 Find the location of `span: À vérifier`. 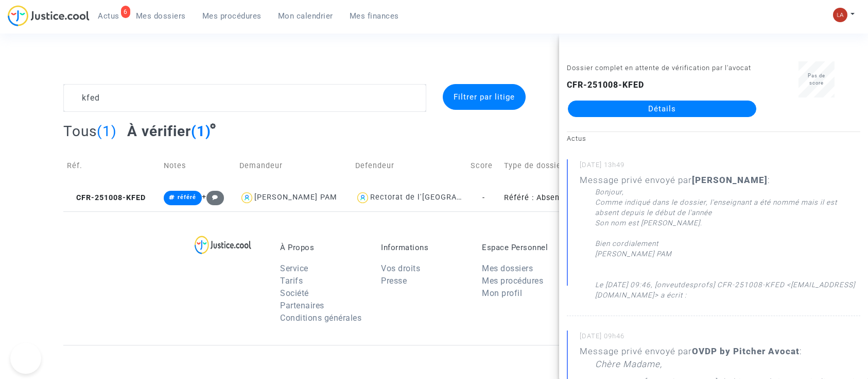

span: À vérifier is located at coordinates (159, 131).